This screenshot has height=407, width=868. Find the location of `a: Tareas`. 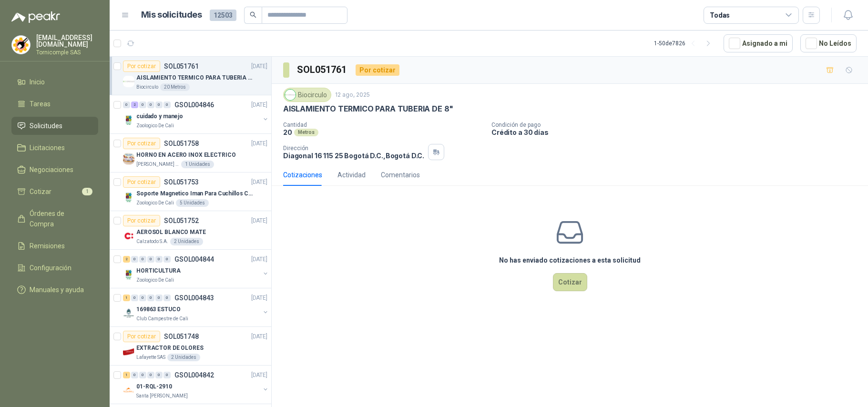

a: Tareas is located at coordinates (55, 104).